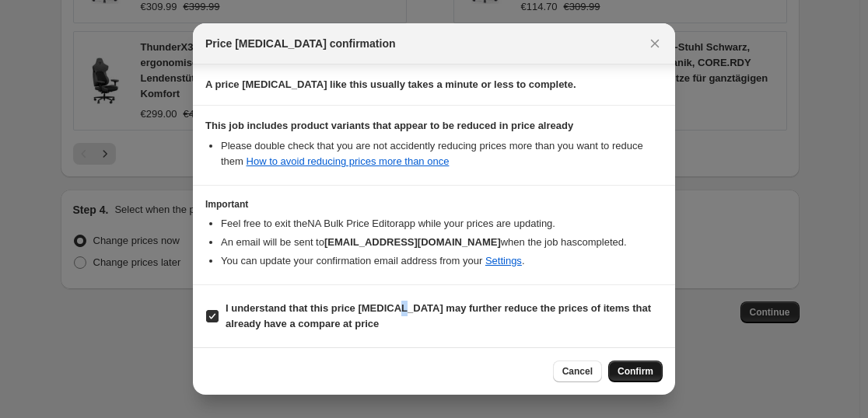 This screenshot has height=418, width=868. Describe the element at coordinates (348, 161) in the screenshot. I see `a: How to avoid reducing prices more than once` at that location.